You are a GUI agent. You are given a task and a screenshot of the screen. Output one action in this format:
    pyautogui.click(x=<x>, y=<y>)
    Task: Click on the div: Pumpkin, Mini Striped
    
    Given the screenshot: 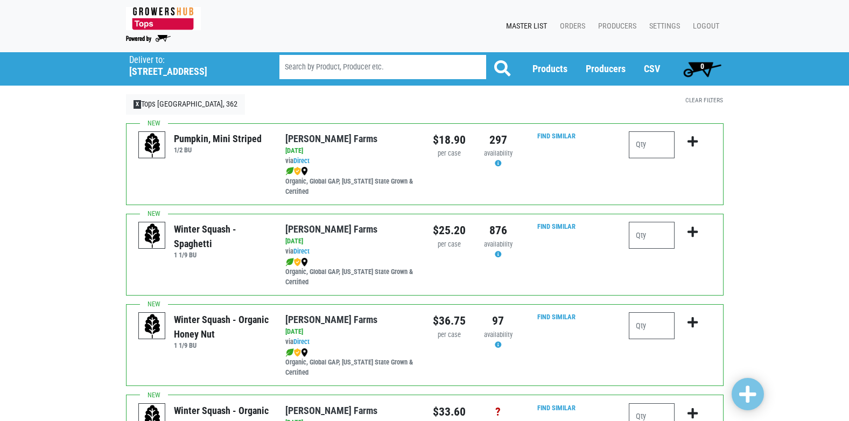 What is the action you would take?
    pyautogui.click(x=218, y=138)
    